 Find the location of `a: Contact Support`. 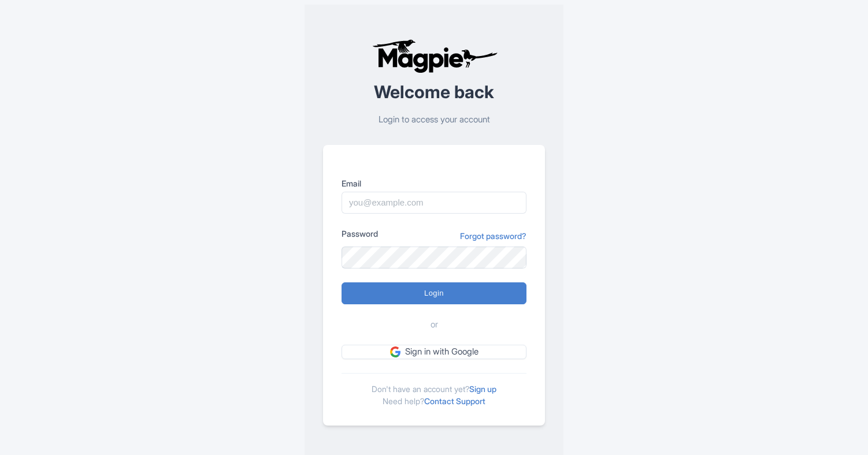

a: Contact Support is located at coordinates (454, 401).